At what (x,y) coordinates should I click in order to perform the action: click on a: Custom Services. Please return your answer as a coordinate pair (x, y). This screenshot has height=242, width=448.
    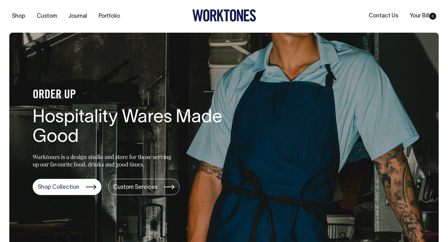
    Looking at the image, I should click on (144, 187).